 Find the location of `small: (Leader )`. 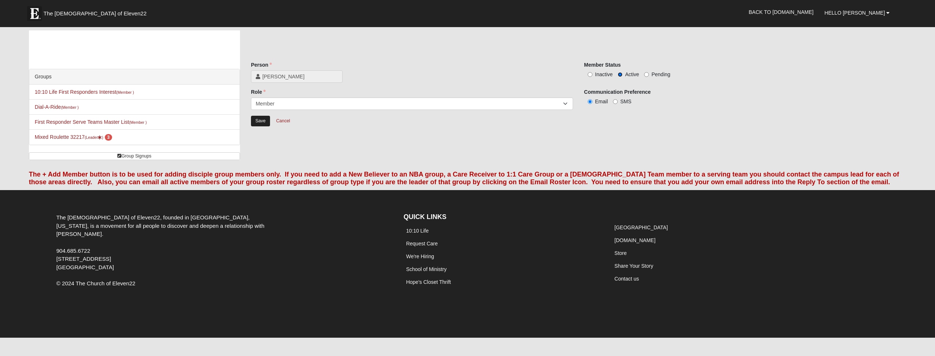

small: (Leader ) is located at coordinates (94, 137).